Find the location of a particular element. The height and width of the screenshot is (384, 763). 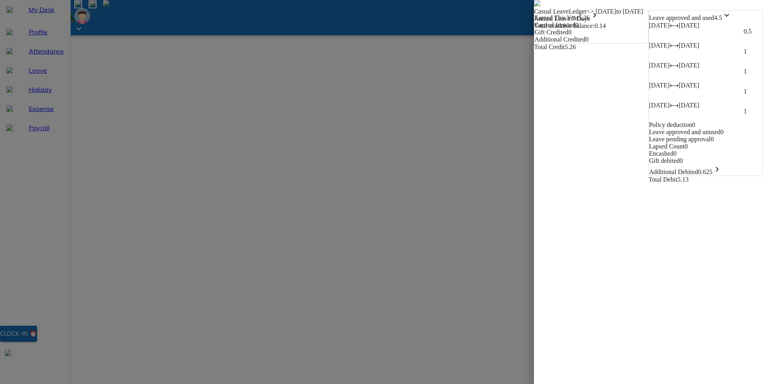

span: Additional Credited is located at coordinates (560, 39).